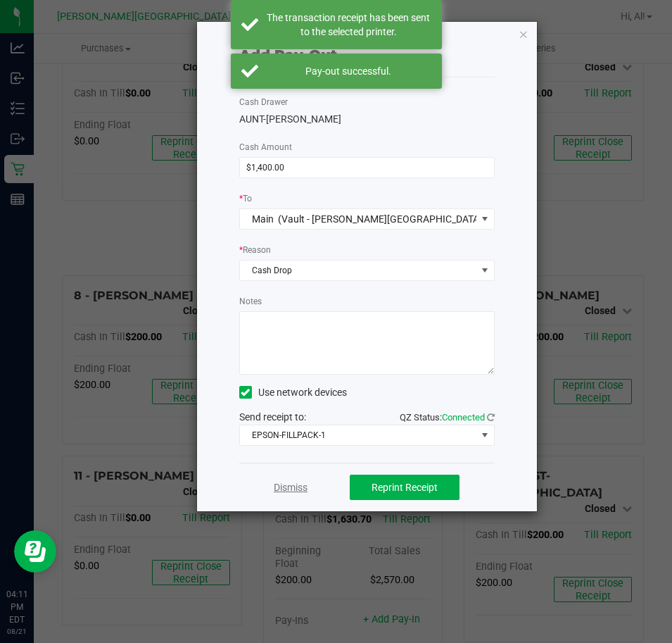  I want to click on div: The transaction receipt has been sent to the selected printer., so click(349, 25).